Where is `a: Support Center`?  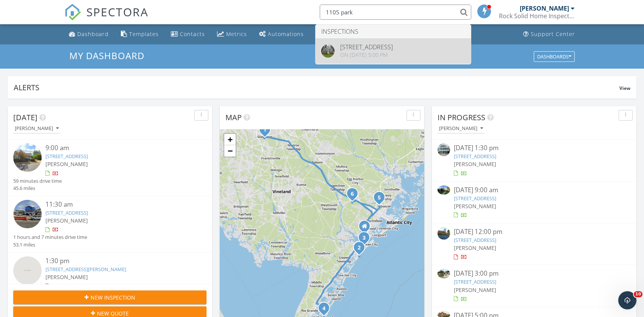
a: Support Center is located at coordinates (549, 34).